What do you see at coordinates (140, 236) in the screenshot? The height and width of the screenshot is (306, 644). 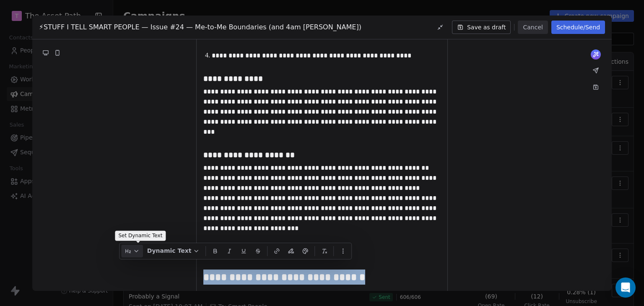 I see `span: Set Dynamic Text` at bounding box center [140, 236].